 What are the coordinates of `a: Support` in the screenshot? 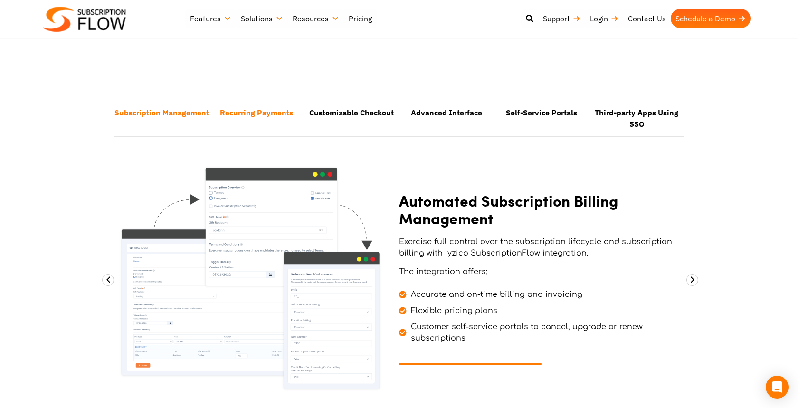 It's located at (561, 19).